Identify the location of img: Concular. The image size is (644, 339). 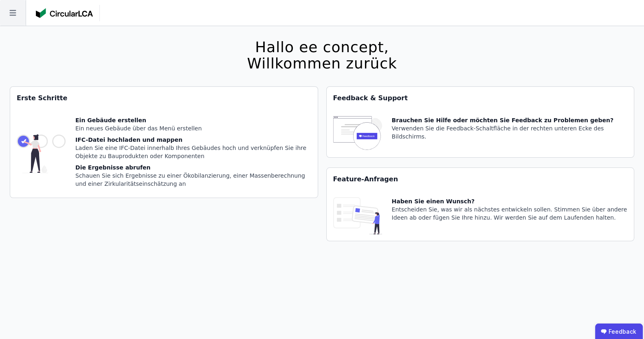
(64, 13).